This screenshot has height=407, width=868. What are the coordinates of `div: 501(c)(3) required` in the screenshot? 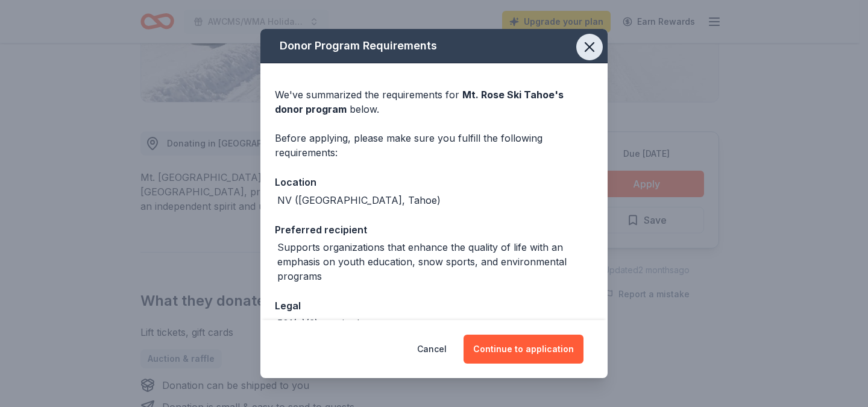 It's located at (319, 323).